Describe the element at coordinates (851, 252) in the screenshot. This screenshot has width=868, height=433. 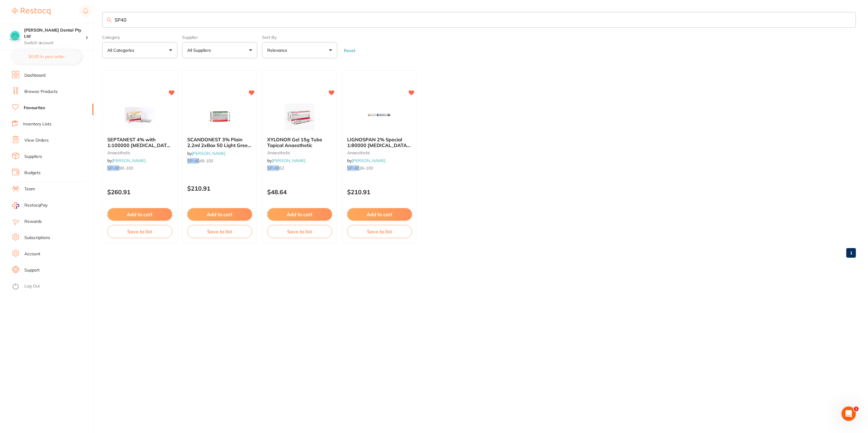
I see `a: 1` at that location.